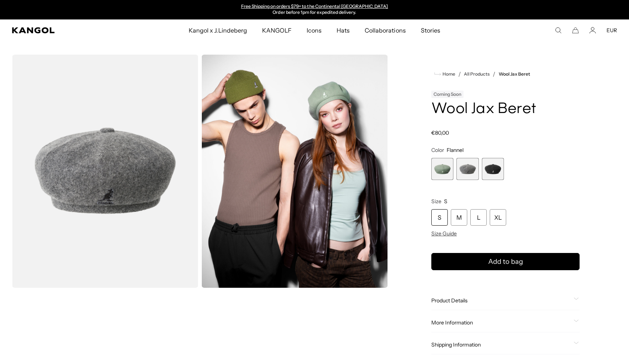 This screenshot has width=629, height=360. Describe the element at coordinates (442, 169) in the screenshot. I see `div: 1 of 3` at that location.